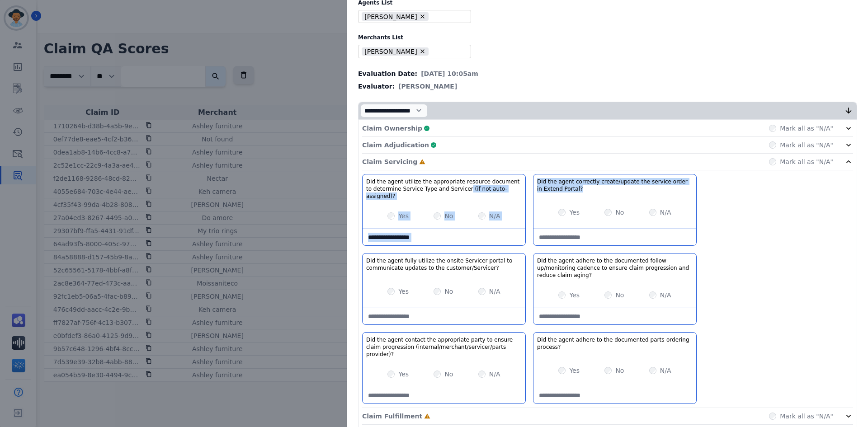 Image resolution: width=868 pixels, height=427 pixels. Describe the element at coordinates (422, 16) in the screenshot. I see `button: Remove Edith Evans` at that location.